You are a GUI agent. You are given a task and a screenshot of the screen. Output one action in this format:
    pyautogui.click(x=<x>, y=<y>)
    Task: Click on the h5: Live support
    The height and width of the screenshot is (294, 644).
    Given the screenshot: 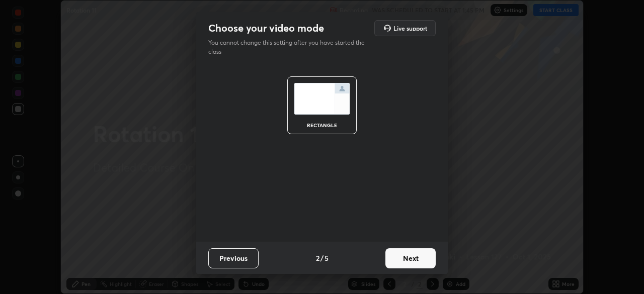 What is the action you would take?
    pyautogui.click(x=410, y=28)
    